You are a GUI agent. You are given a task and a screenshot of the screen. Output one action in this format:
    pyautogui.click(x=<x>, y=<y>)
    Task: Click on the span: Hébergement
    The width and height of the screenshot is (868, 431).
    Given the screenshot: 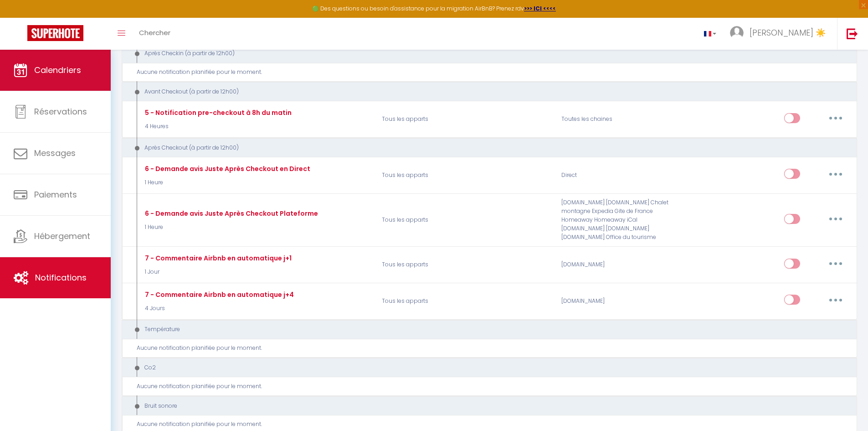 What is the action you would take?
    pyautogui.click(x=62, y=236)
    